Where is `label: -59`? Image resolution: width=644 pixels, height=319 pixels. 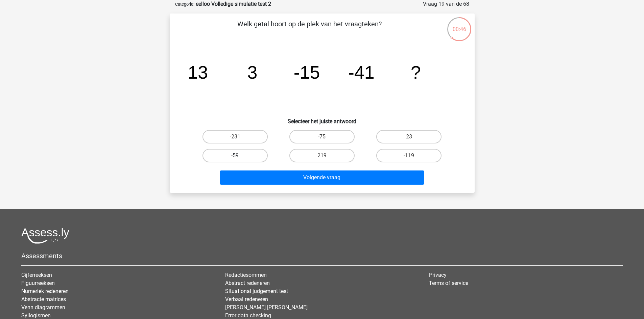 label: -59 is located at coordinates (235, 156).